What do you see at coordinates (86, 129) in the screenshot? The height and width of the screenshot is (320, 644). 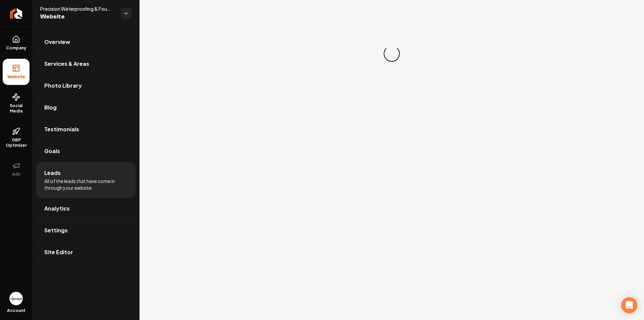 I see `a: Testimonials` at bounding box center [86, 129].